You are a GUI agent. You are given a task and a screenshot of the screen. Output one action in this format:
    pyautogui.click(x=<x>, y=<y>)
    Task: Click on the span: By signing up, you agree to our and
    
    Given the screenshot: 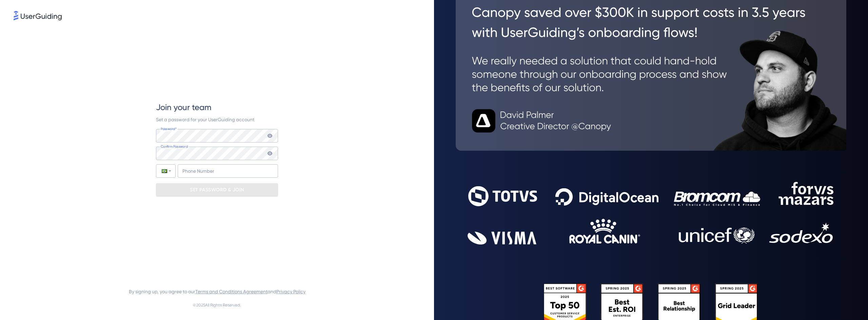 What is the action you would take?
    pyautogui.click(x=217, y=292)
    